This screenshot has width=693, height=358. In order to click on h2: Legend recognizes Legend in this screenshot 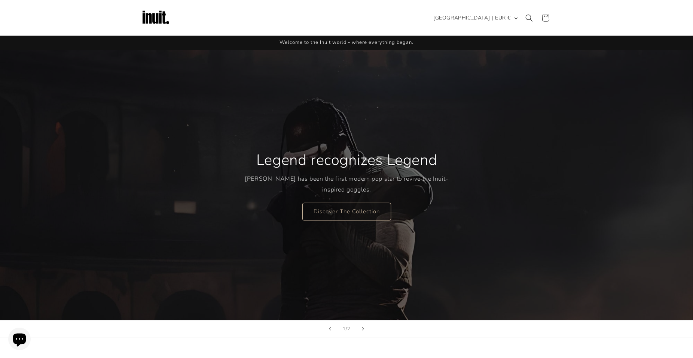, I will do `click(346, 160)`.